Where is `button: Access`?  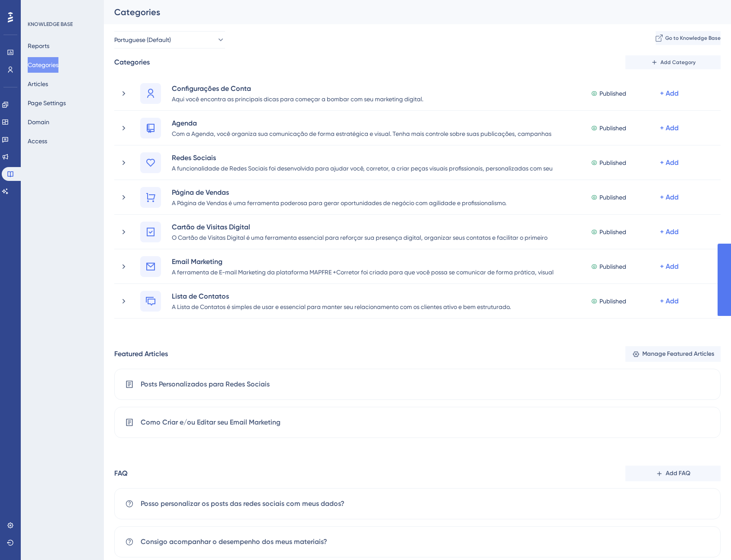
button: Access is located at coordinates (37, 141).